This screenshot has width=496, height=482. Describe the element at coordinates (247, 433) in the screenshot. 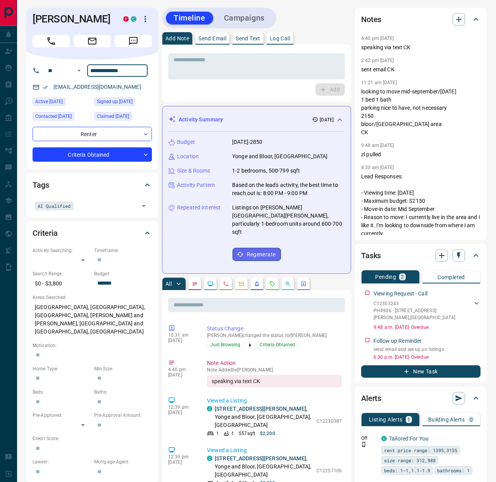

I see `p: 557 sqft` at that location.